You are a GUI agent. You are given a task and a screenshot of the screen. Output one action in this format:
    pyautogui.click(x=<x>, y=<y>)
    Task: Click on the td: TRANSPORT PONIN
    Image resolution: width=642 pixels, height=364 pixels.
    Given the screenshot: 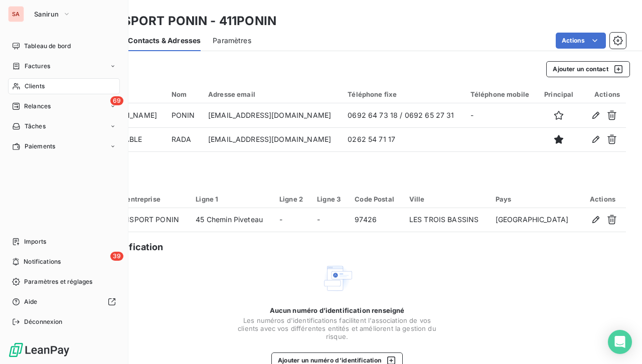 What is the action you would take?
    pyautogui.click(x=147, y=220)
    